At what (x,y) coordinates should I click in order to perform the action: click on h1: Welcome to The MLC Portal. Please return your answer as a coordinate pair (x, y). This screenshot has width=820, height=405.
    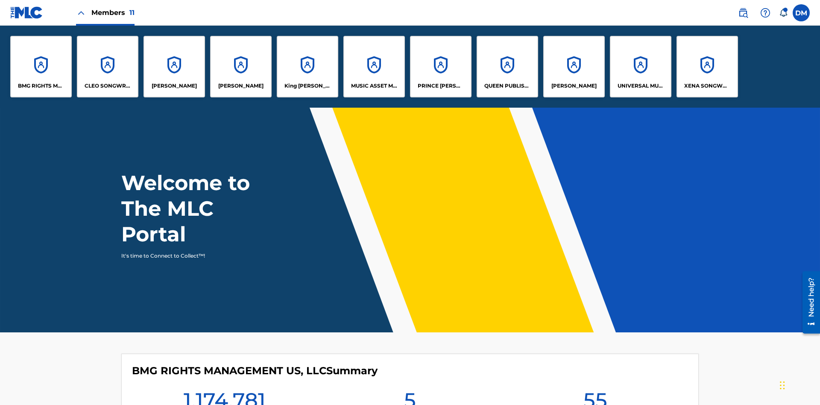
    Looking at the image, I should click on (201, 208).